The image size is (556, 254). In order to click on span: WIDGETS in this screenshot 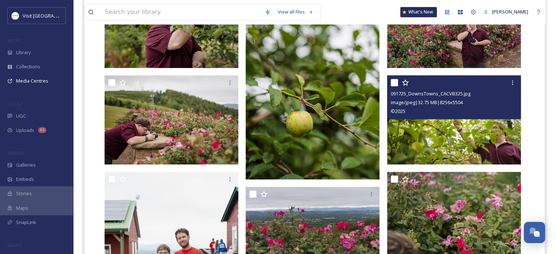, I will do `click(16, 153)`.